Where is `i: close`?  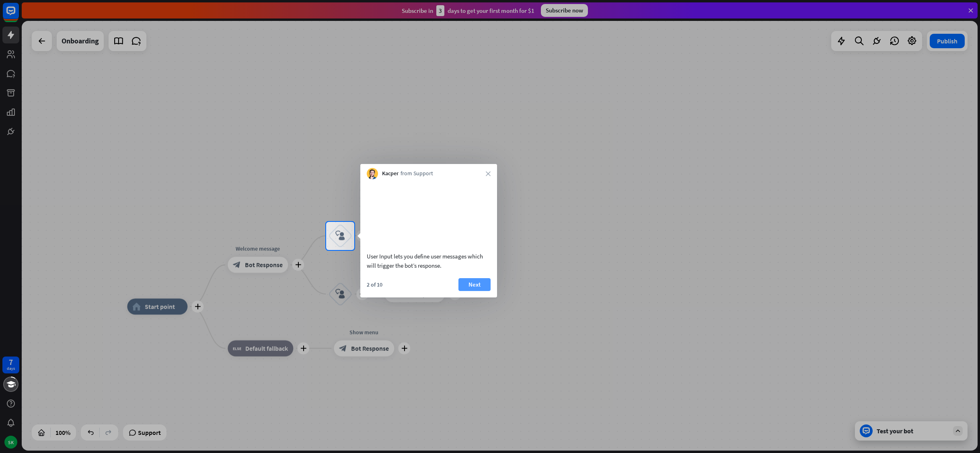 i: close is located at coordinates (488, 174).